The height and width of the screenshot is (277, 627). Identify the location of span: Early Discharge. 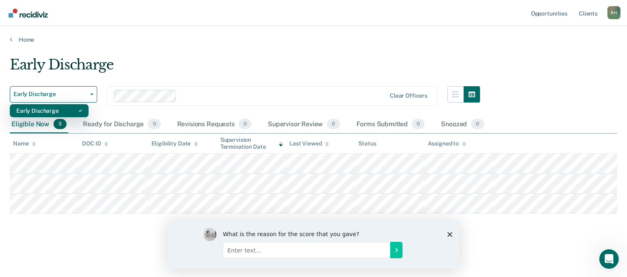
(50, 94).